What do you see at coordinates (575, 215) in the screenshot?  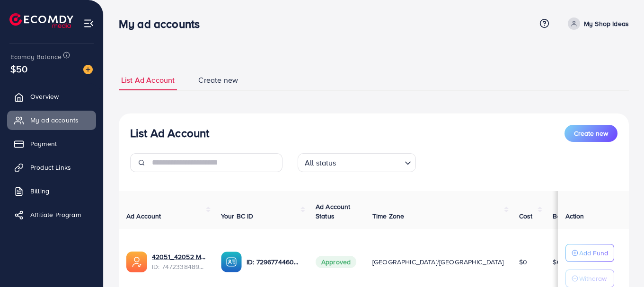 I see `span: Action` at bounding box center [575, 215].